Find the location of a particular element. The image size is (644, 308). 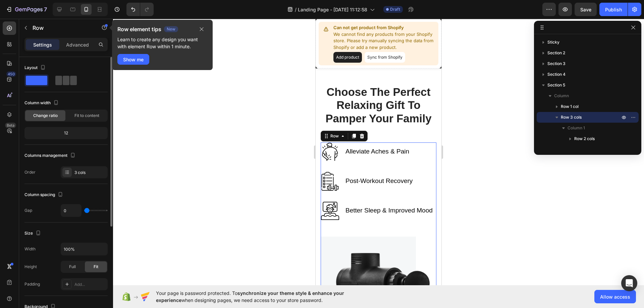

div: Gap is located at coordinates (28, 211).